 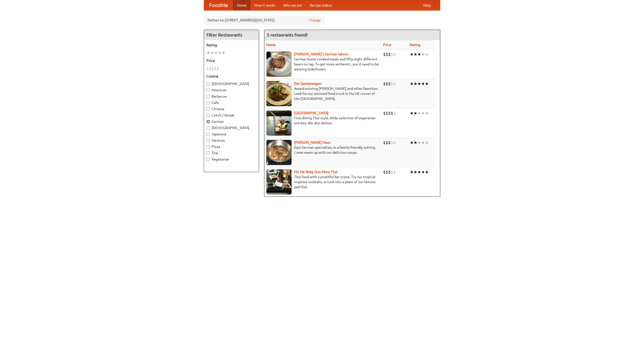 What do you see at coordinates (232, 121) in the screenshot?
I see `label: German` at bounding box center [232, 121].